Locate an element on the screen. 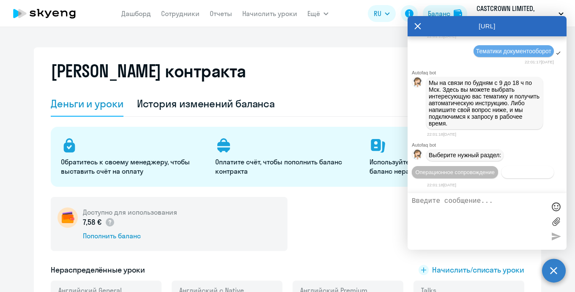 The image size is (575, 292). button: RU is located at coordinates (382, 14).